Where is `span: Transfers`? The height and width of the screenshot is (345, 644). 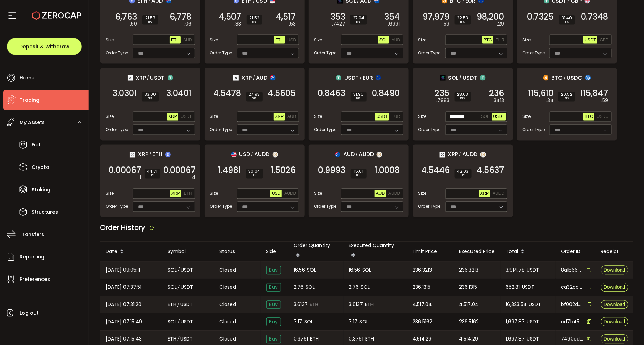
span: Transfers is located at coordinates (32, 234).